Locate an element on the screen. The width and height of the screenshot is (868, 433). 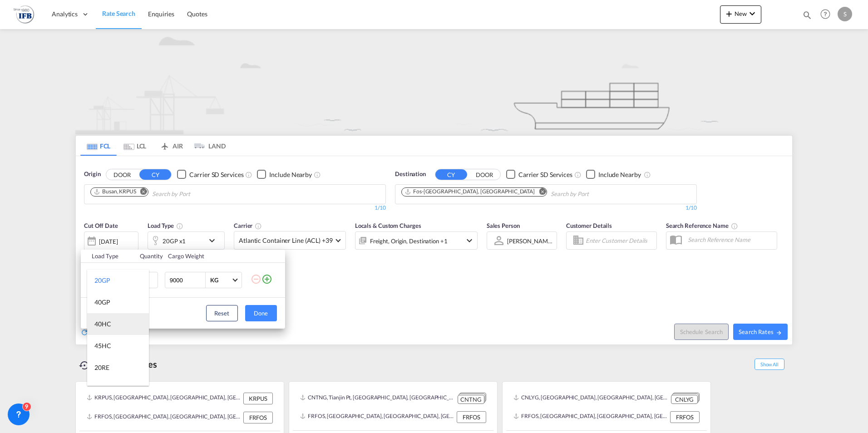
div: 20RE is located at coordinates (102, 368).